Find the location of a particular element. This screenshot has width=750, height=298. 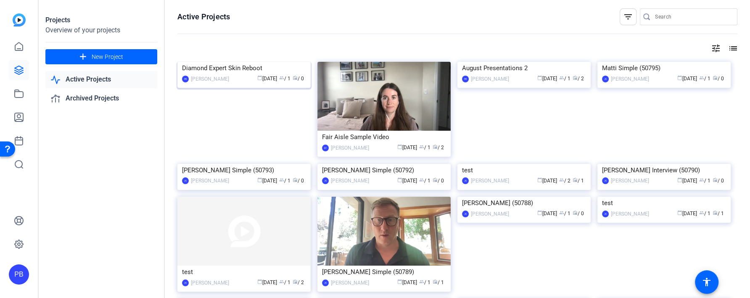

div: Projects is located at coordinates (101, 20).